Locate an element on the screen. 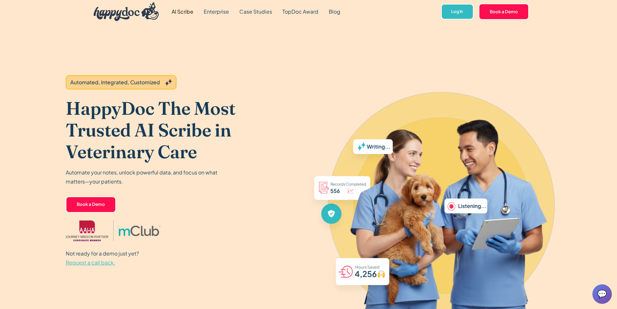  a: Log In is located at coordinates (457, 12).